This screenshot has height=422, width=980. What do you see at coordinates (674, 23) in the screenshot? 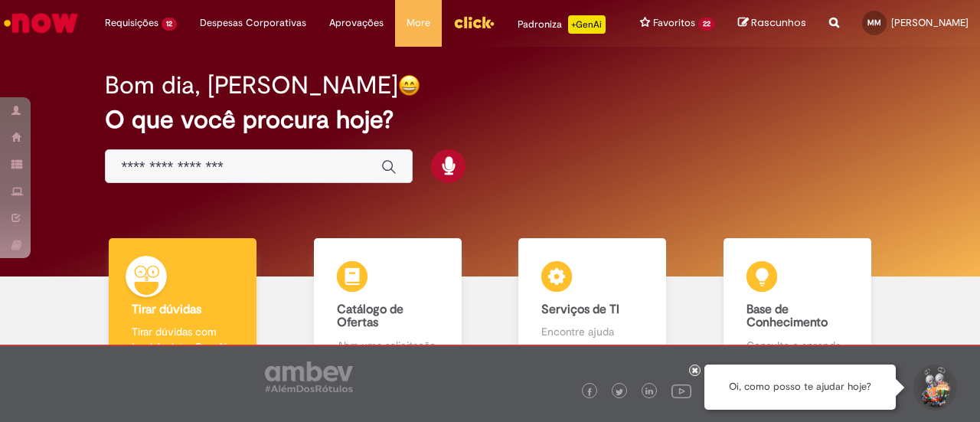
I see `span: Favoritos` at bounding box center [674, 23].